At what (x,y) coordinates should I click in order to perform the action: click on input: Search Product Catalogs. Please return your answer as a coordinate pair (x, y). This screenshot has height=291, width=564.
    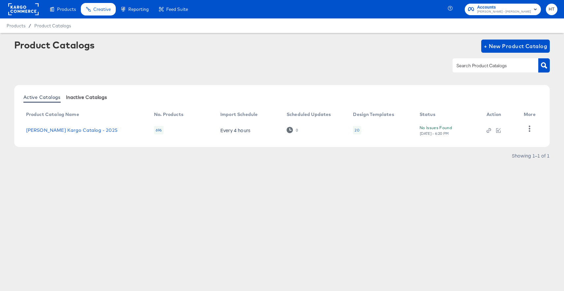
    Looking at the image, I should click on (490, 66).